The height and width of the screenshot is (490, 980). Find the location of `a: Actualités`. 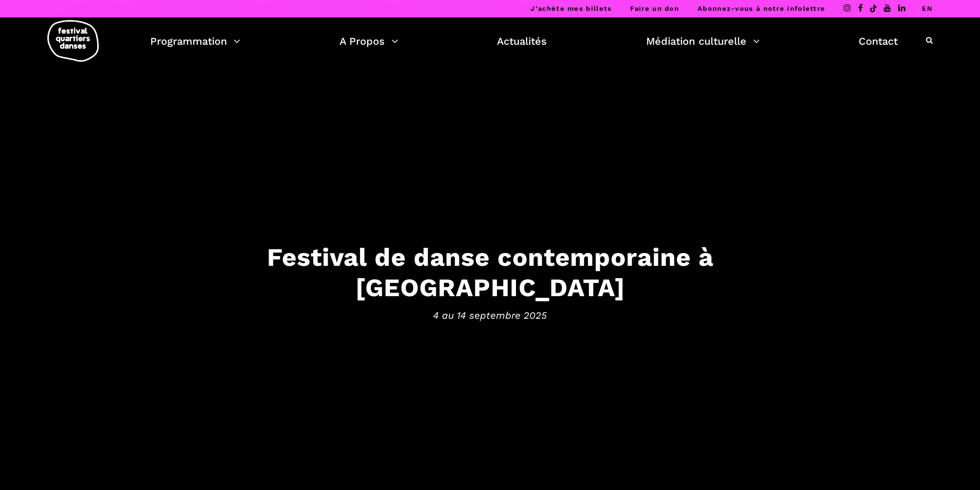

a: Actualités is located at coordinates (522, 41).